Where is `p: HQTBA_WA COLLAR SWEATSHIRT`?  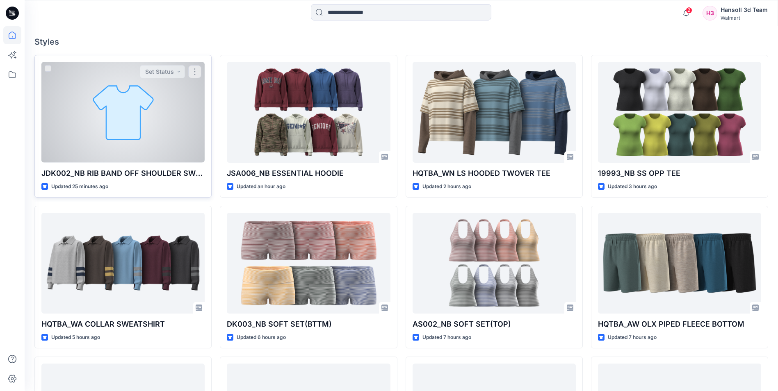 p: HQTBA_WA COLLAR SWEATSHIRT is located at coordinates (123, 324).